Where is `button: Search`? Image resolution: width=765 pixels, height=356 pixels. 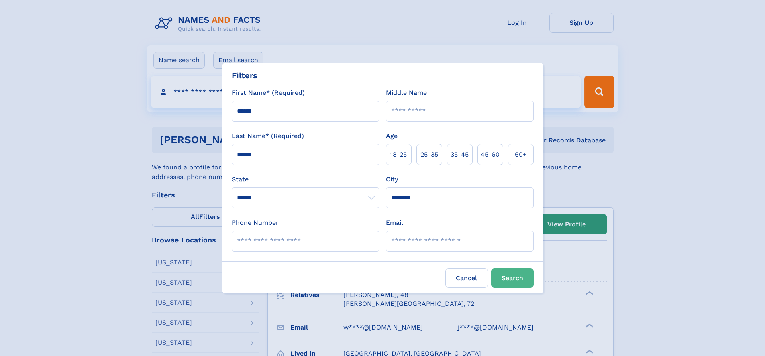 button: Search is located at coordinates (512, 278).